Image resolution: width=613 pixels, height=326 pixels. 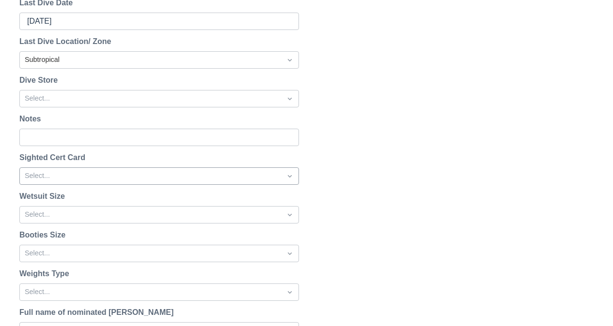 I want to click on label: Last Dive Location/ Zone, so click(x=67, y=42).